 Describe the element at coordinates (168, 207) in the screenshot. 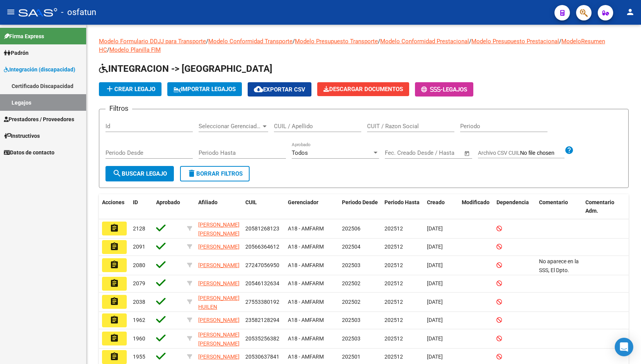

I see `datatable-header-cell: Aprobado` at that location.